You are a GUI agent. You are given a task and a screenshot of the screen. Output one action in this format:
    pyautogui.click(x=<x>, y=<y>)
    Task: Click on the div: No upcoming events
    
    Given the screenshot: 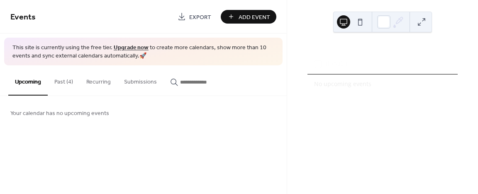 What is the action you would take?
    pyautogui.click(x=382, y=84)
    